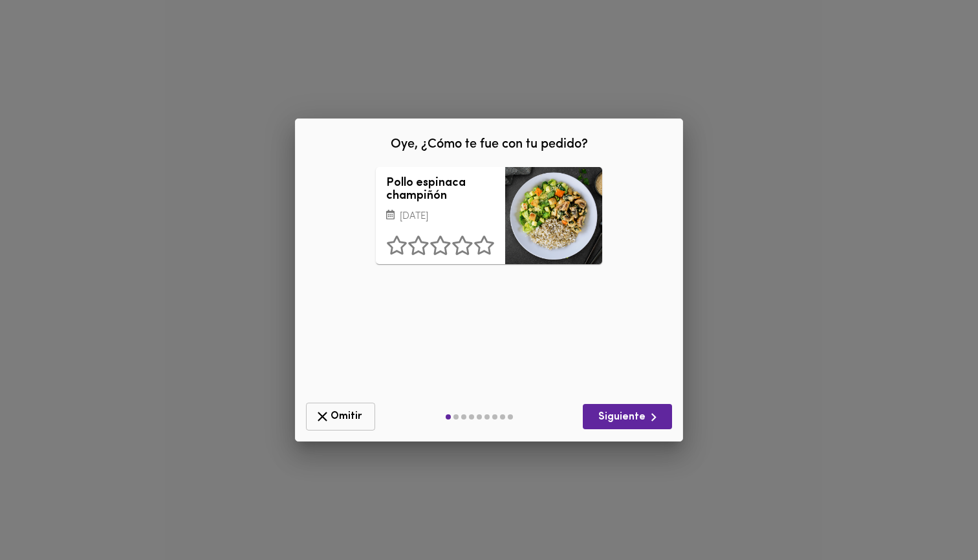 The width and height of the screenshot is (978, 560). Describe the element at coordinates (341, 416) in the screenshot. I see `button: Omitir` at that location.